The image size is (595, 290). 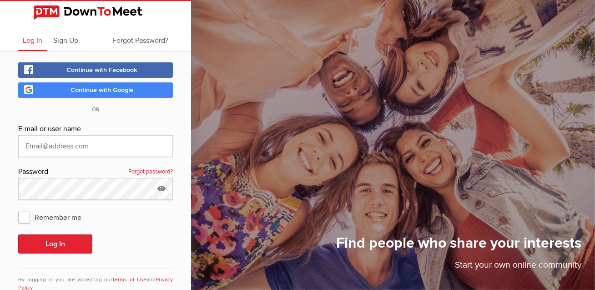 I want to click on button: Log In, so click(x=55, y=244).